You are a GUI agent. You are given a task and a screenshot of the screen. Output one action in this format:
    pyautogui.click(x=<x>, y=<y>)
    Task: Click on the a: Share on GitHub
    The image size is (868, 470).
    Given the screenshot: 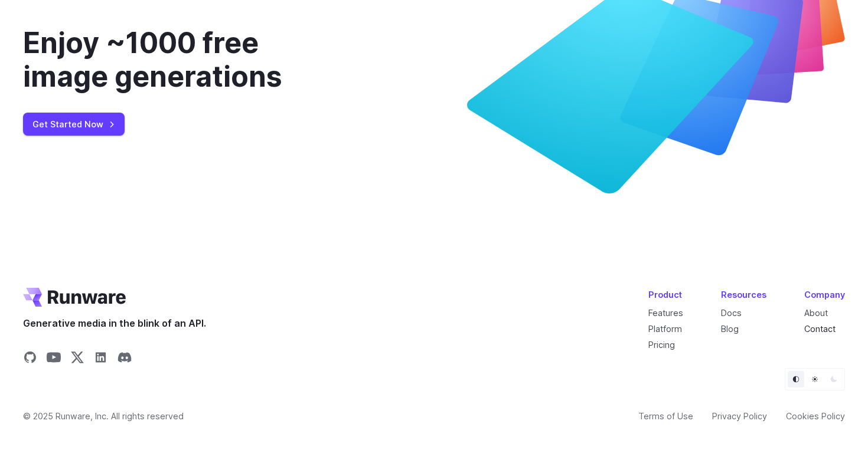 What is the action you would take?
    pyautogui.click(x=30, y=359)
    